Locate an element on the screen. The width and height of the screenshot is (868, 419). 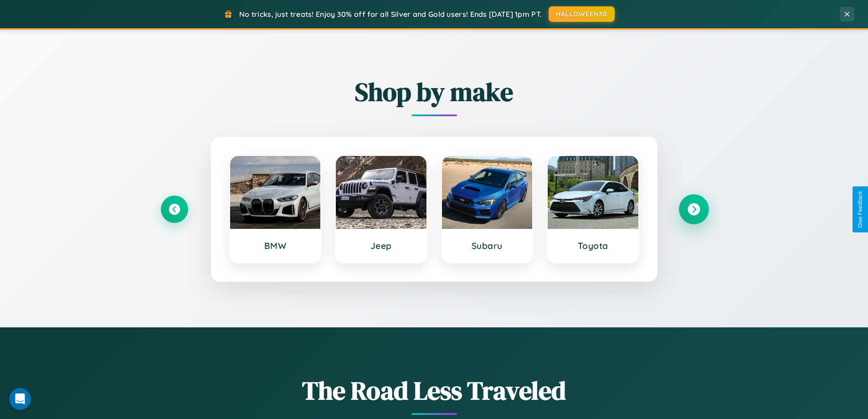
h3: Subaru is located at coordinates (487, 246).